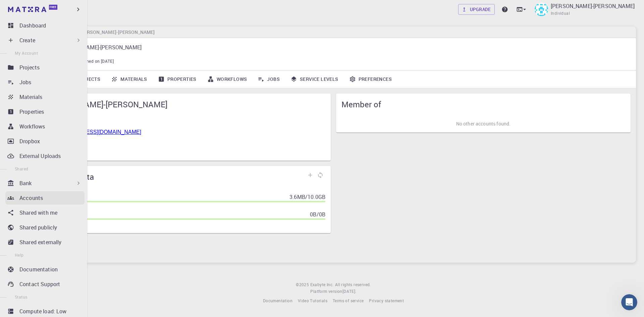  What do you see at coordinates (32, 25) in the screenshot?
I see `p: Dashboard` at bounding box center [32, 25].